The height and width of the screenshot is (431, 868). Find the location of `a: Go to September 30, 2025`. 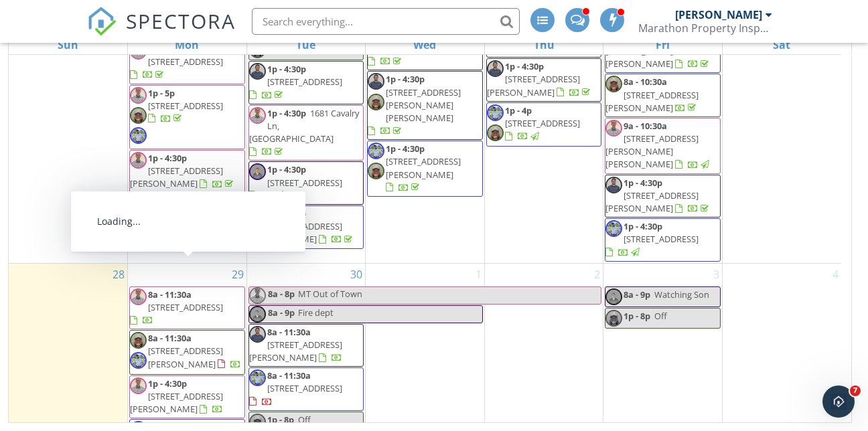

a: Go to September 30, 2025 is located at coordinates (356, 275).